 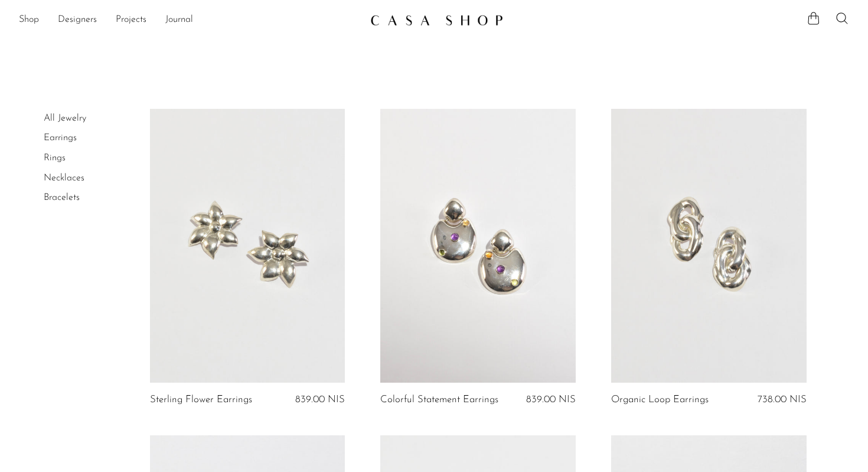 What do you see at coordinates (29, 20) in the screenshot?
I see `a: Shop` at bounding box center [29, 20].